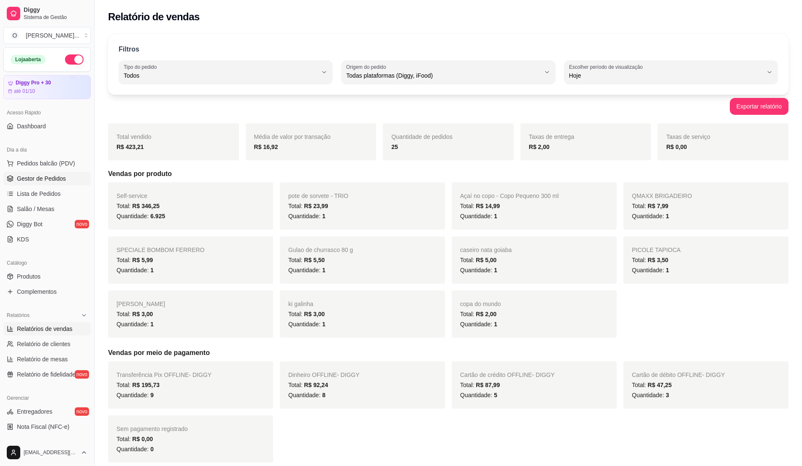 This screenshot has height=466, width=802. Describe the element at coordinates (142, 260) in the screenshot. I see `span: R$ 5,99` at that location.